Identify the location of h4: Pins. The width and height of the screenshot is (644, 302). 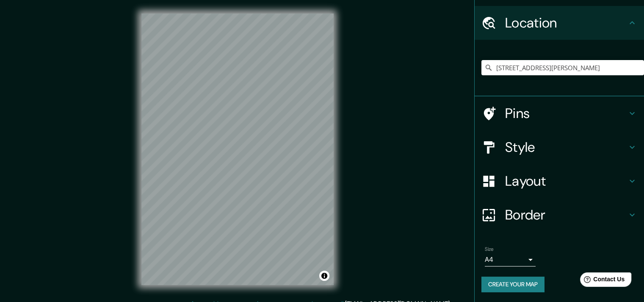
(566, 113).